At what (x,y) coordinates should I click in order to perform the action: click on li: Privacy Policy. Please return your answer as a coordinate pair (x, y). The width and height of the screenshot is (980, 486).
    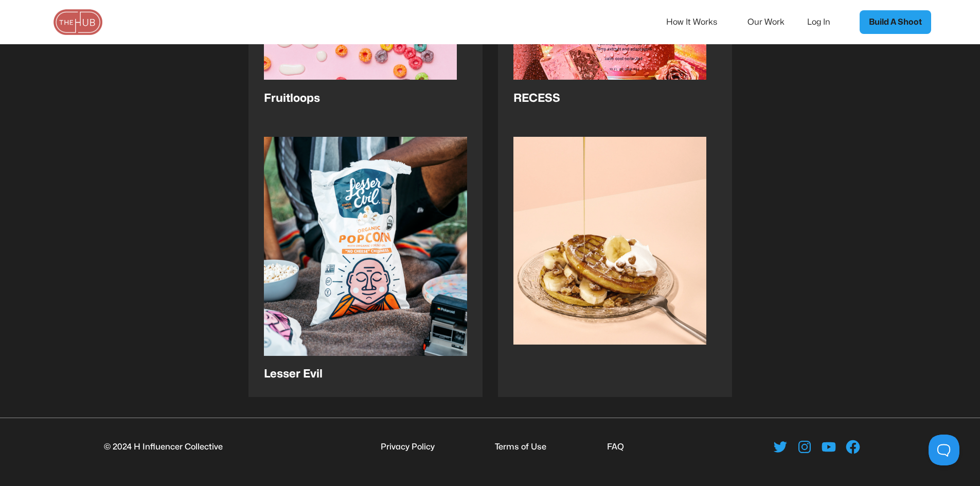
    Looking at the image, I should click on (405, 447).